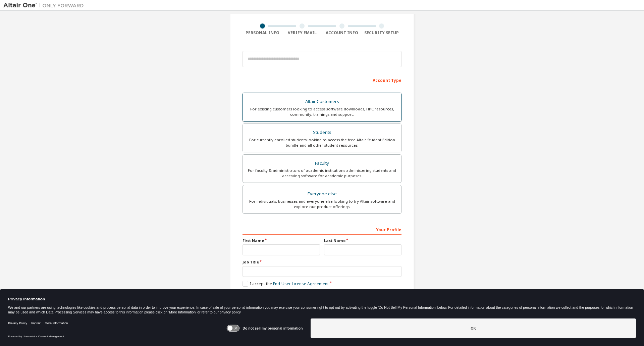 This screenshot has width=644, height=346. I want to click on div: Account Info, so click(342, 33).